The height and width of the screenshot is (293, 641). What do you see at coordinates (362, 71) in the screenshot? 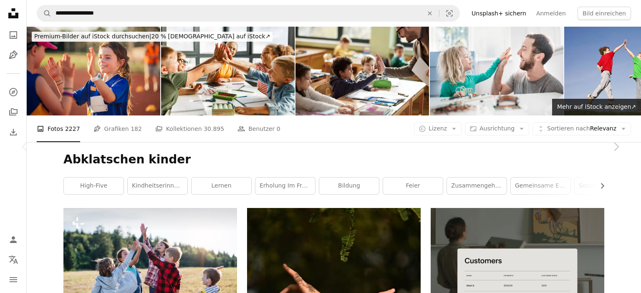
I see `img: Glücklicher Lehrer und Schüler geben sich gegenseitig High-Five auf einer Klasse.` at bounding box center [362, 71].